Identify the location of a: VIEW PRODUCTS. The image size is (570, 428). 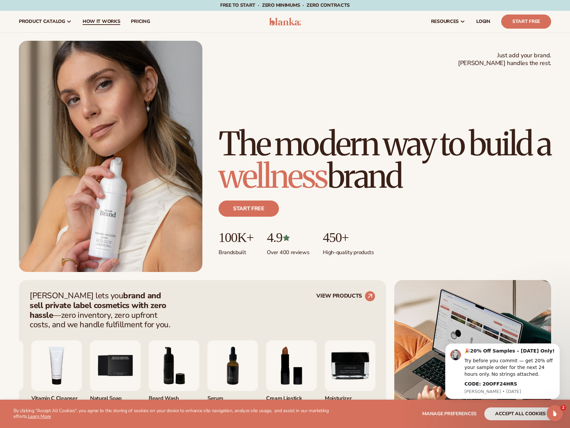
(346, 296).